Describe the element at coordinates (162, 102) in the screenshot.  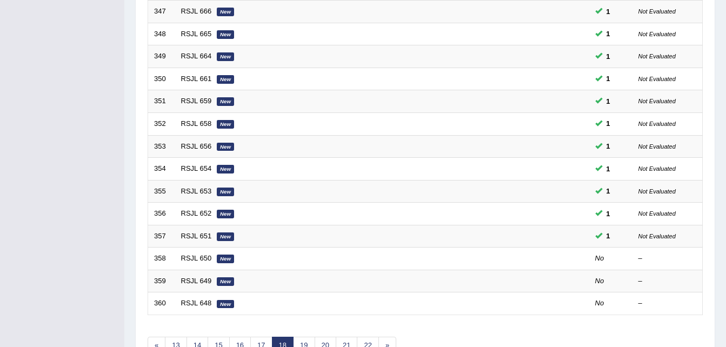
I see `td: 351` at that location.